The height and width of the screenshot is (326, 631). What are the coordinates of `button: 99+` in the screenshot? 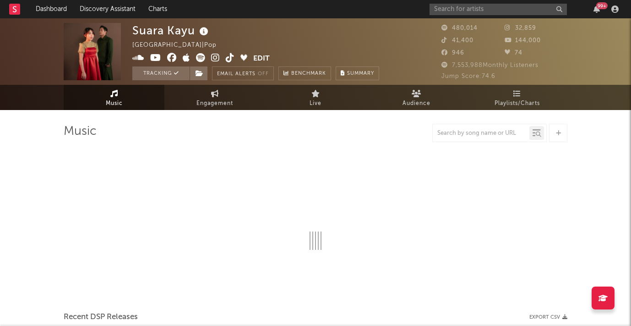 It's located at (597, 9).